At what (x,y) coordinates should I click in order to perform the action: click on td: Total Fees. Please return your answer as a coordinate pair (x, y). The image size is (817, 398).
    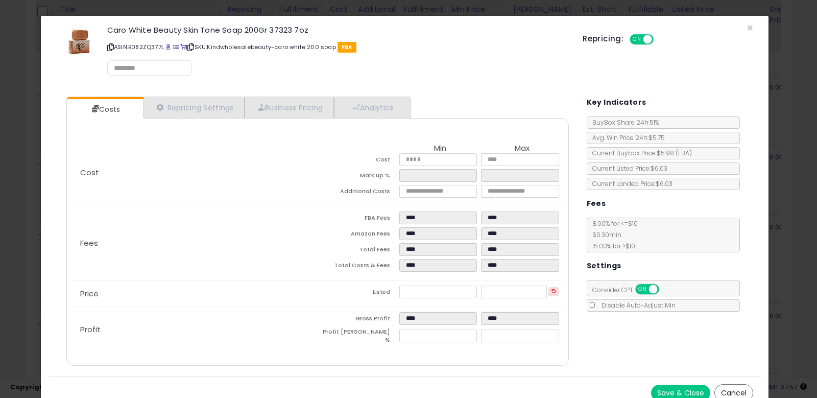
    Looking at the image, I should click on (358, 251).